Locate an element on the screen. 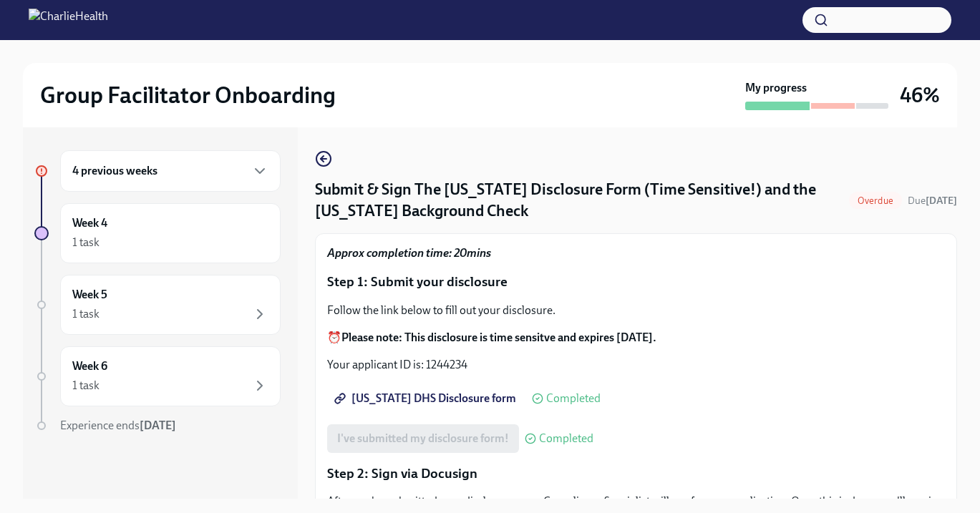 Image resolution: width=980 pixels, height=513 pixels. strong: Approx completion time: 20mins is located at coordinates (409, 253).